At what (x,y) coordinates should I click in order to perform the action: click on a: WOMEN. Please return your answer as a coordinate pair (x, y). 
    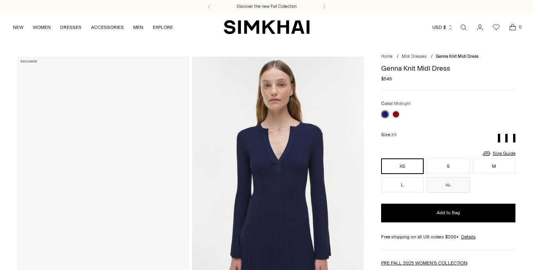
    Looking at the image, I should click on (42, 27).